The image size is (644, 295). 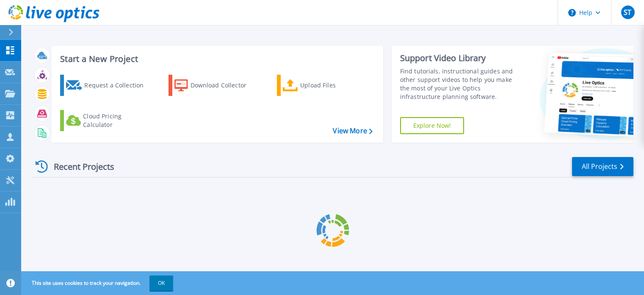 What do you see at coordinates (162, 283) in the screenshot?
I see `button: OK` at bounding box center [162, 283].